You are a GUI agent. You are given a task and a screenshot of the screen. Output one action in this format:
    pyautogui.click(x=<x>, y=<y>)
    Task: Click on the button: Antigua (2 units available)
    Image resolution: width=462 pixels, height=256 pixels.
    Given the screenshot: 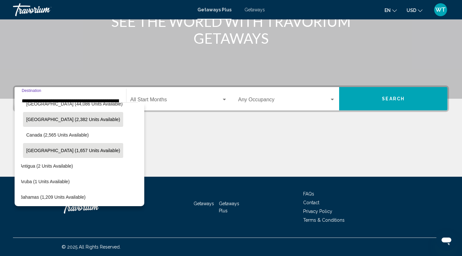 What is the action you would take?
    pyautogui.click(x=46, y=166)
    